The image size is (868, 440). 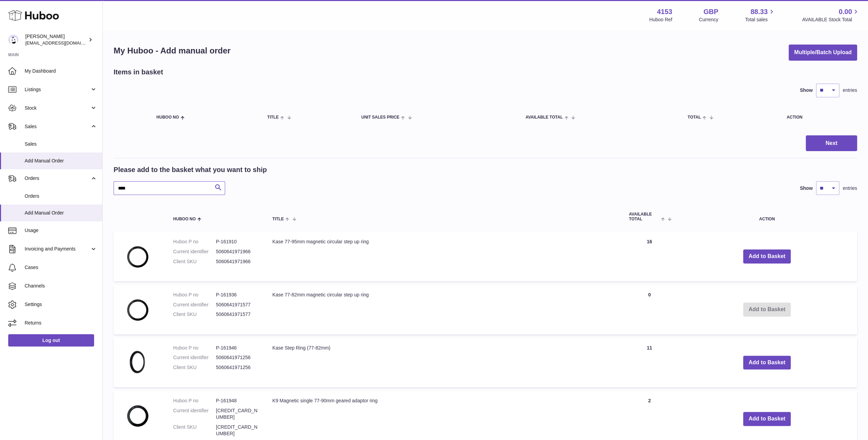 What do you see at coordinates (138, 414) in the screenshot?
I see `img: K9 Magnetic single 77-90mm geared adaptor ring` at bounding box center [138, 414].